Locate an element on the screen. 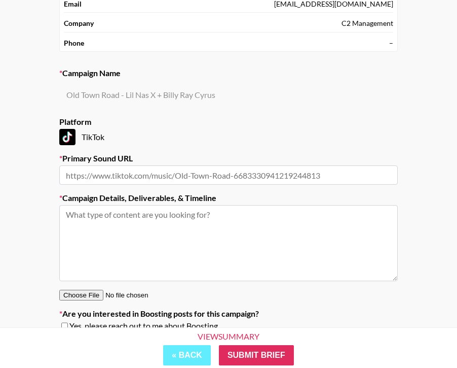 This screenshot has height=368, width=457. label: Campaign Name is located at coordinates (229, 73).